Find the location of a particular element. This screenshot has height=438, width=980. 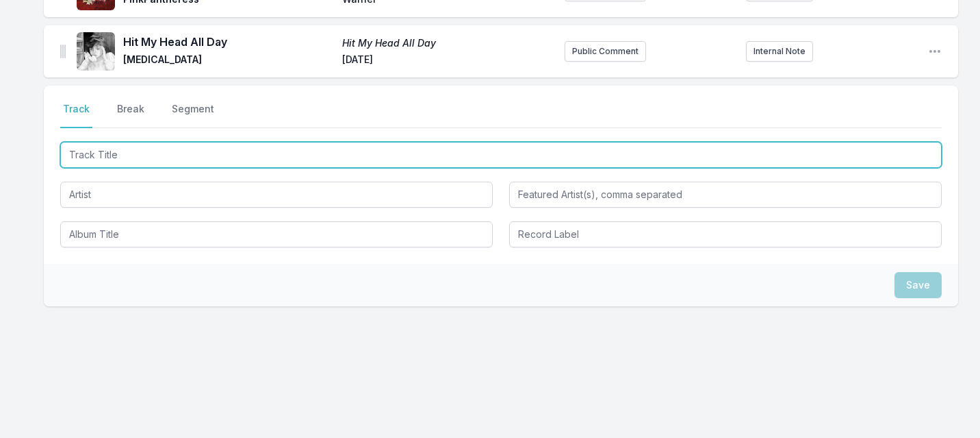

button: Track is located at coordinates (76, 115).